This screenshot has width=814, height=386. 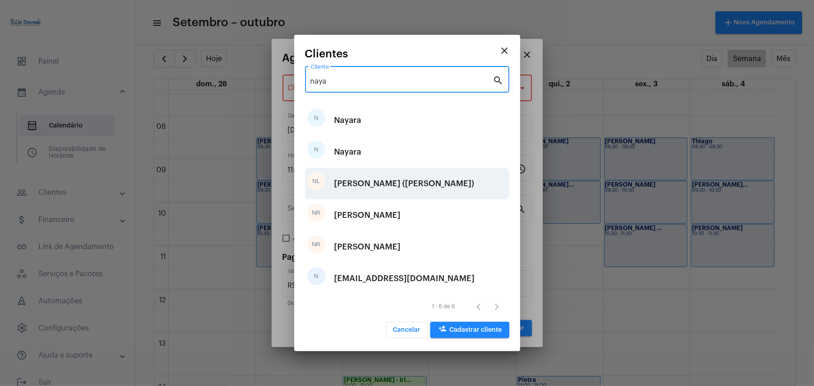 What do you see at coordinates (505, 51) in the screenshot?
I see `mat-icon: close` at bounding box center [505, 51].